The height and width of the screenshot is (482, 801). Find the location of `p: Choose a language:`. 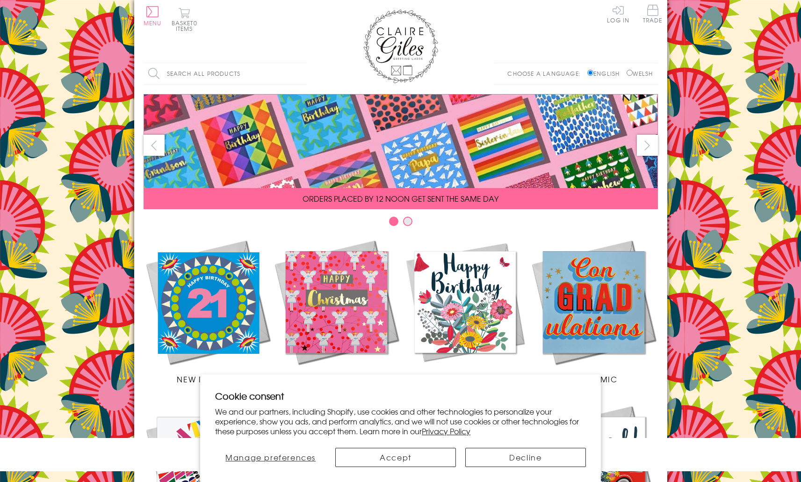

p: Choose a language: is located at coordinates (546, 73).